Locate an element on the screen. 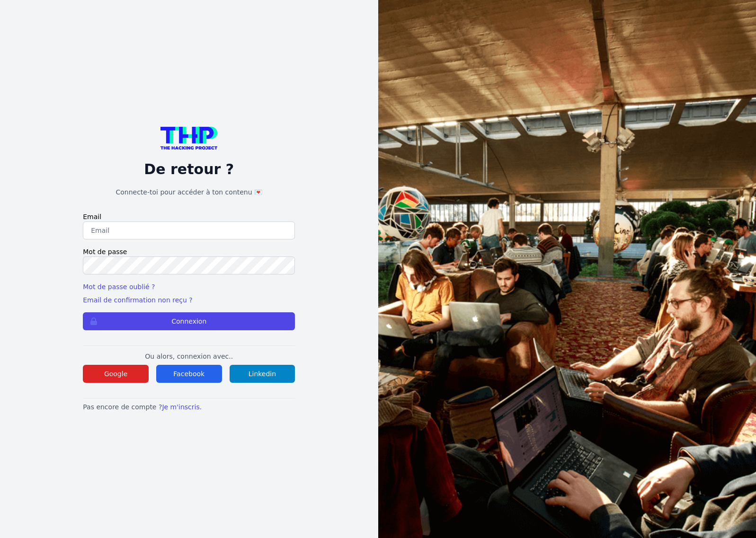  a: Facebook is located at coordinates (189, 374).